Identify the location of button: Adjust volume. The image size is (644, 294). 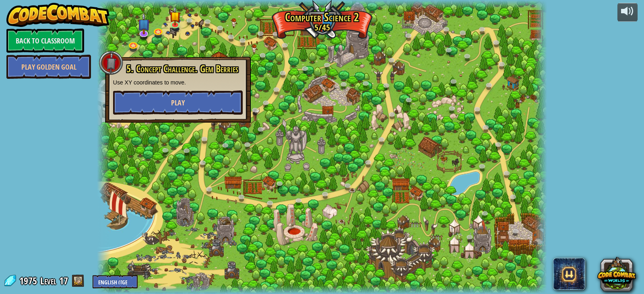
(628, 12).